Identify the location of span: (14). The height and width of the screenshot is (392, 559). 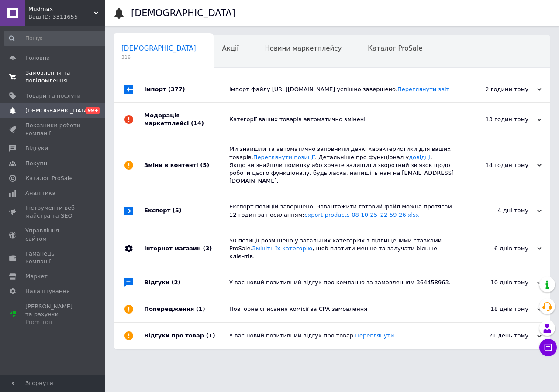
(197, 123).